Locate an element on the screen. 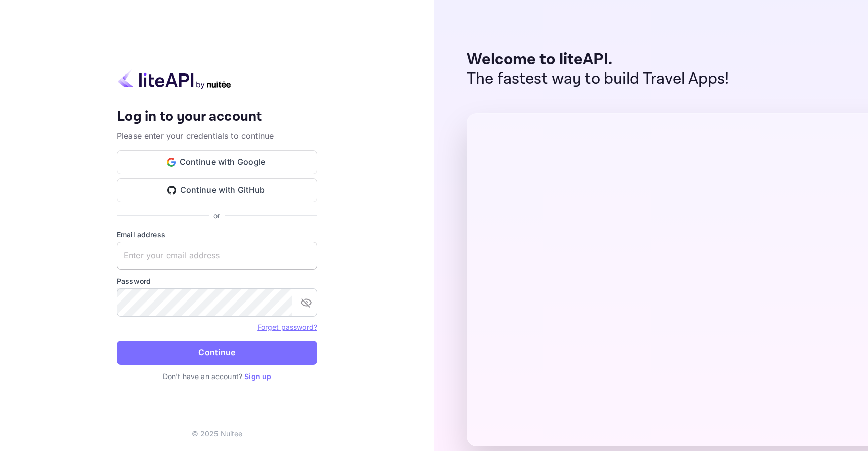 Image resolution: width=868 pixels, height=451 pixels. a: Forget password? is located at coordinates (287, 327).